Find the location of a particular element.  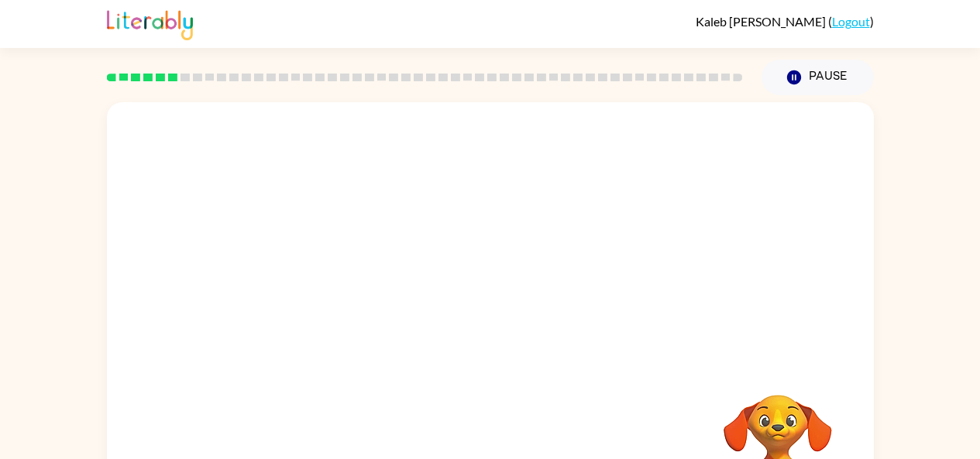

a: Logout is located at coordinates (850, 21).